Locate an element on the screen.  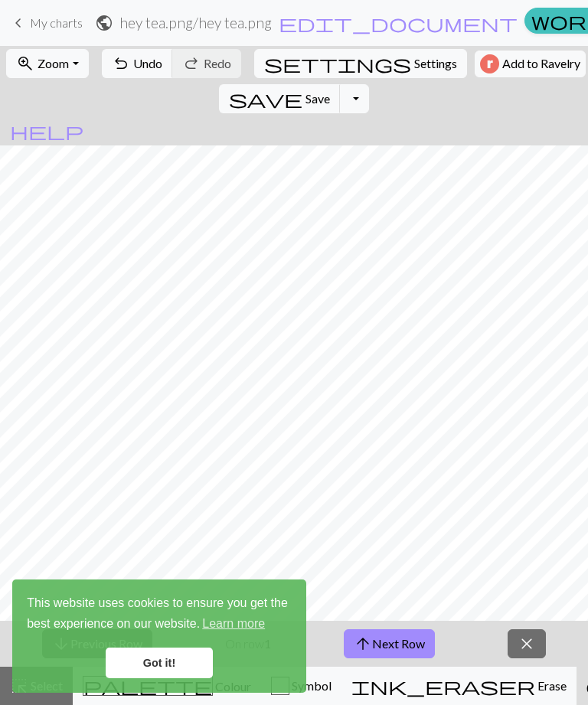
button: Next Row is located at coordinates (389, 644).